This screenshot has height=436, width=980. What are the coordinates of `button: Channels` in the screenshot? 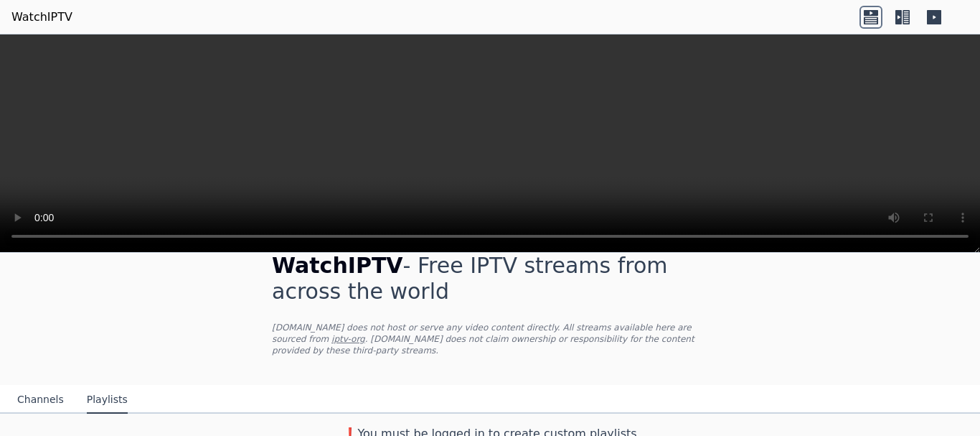 It's located at (40, 400).